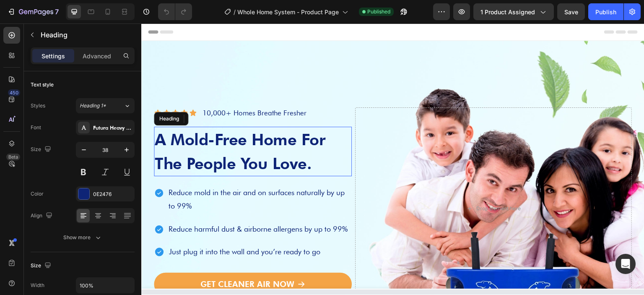  Describe the element at coordinates (53, 56) in the screenshot. I see `p: Settings` at that location.